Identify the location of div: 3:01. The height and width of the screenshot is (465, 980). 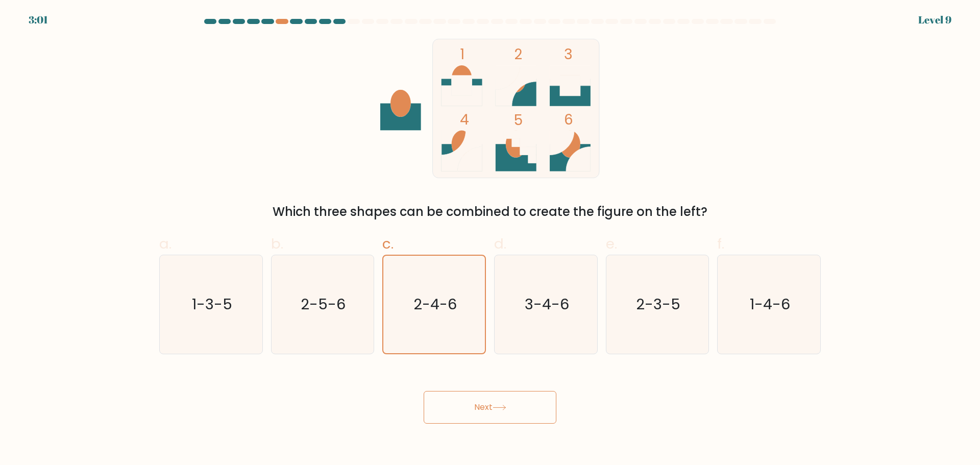
(38, 20).